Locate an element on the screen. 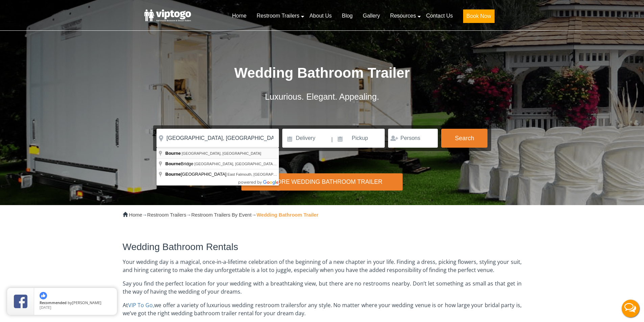  strong: Wedding Bathroom Trailer is located at coordinates (287, 215).